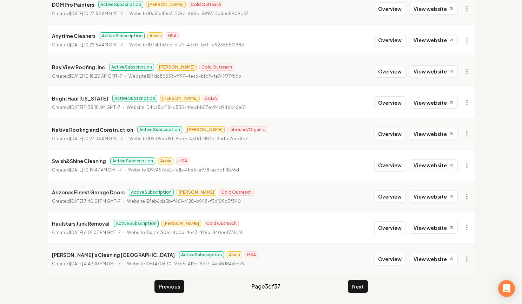 This screenshot has height=304, width=522. Describe the element at coordinates (506, 288) in the screenshot. I see `div: Open Intercom Messenger` at that location.